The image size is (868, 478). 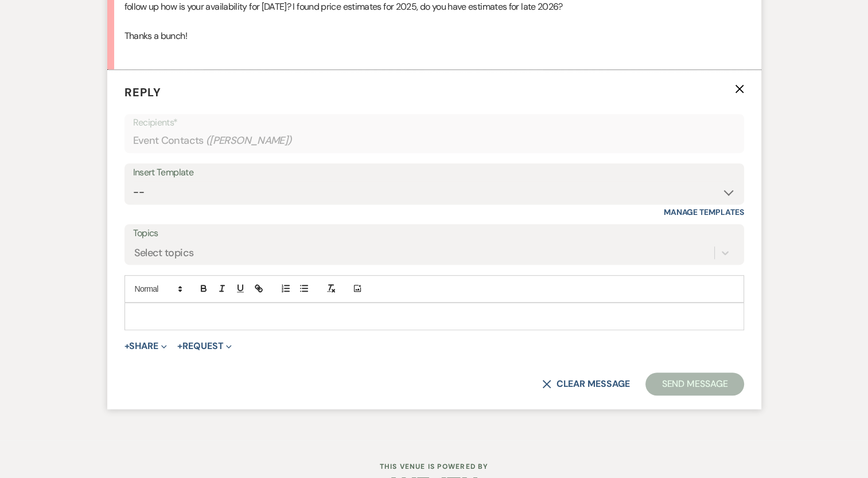 I want to click on button: Share, so click(x=146, y=346).